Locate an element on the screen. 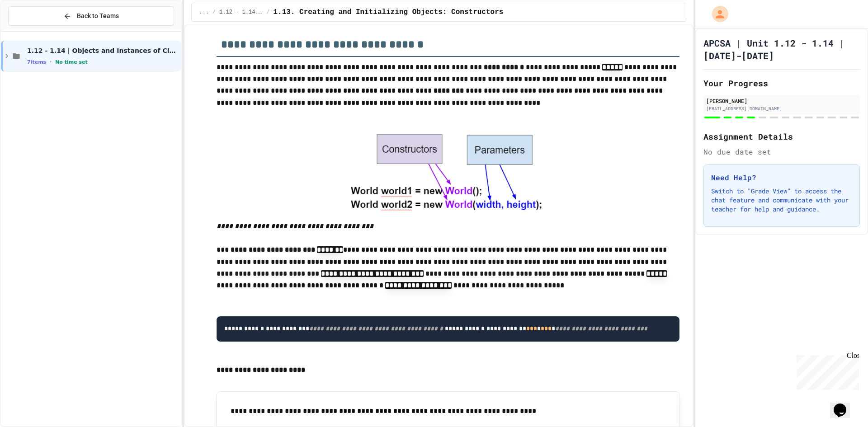 The image size is (868, 427). button: Back to Teams is located at coordinates (91, 16).